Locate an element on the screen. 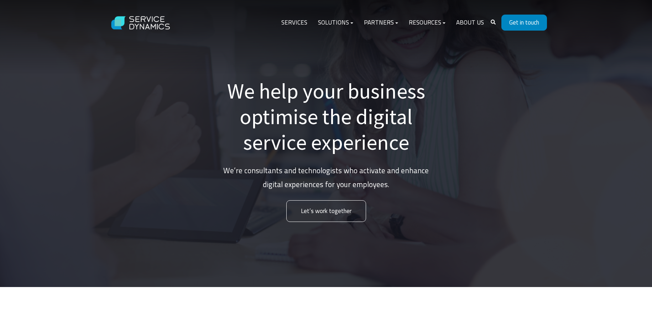 The width and height of the screenshot is (652, 329). a: Get in touch is located at coordinates (524, 22).